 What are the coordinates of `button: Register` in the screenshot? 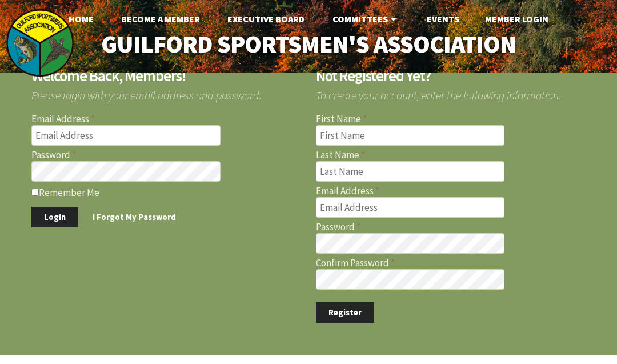 It's located at (345, 313).